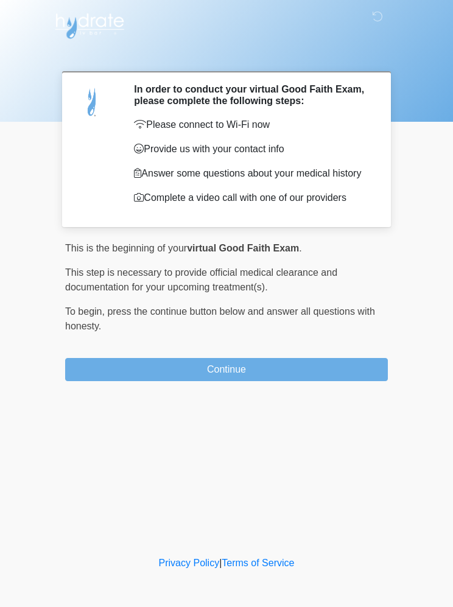 Image resolution: width=453 pixels, height=607 pixels. What do you see at coordinates (126, 248) in the screenshot?
I see `span: This is the beginning of your` at bounding box center [126, 248].